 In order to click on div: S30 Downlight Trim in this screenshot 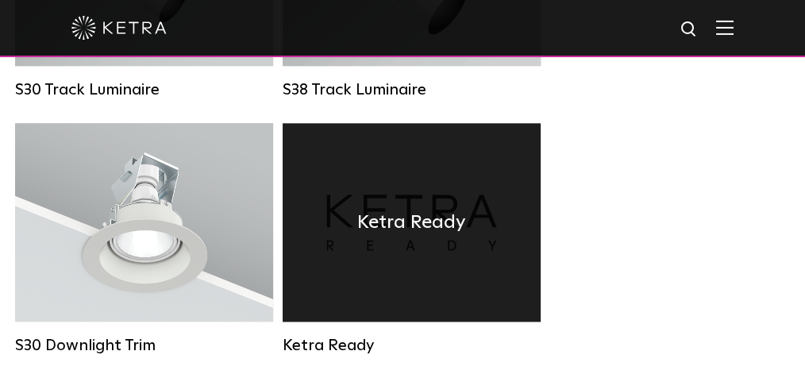, I will do `click(144, 345)`.